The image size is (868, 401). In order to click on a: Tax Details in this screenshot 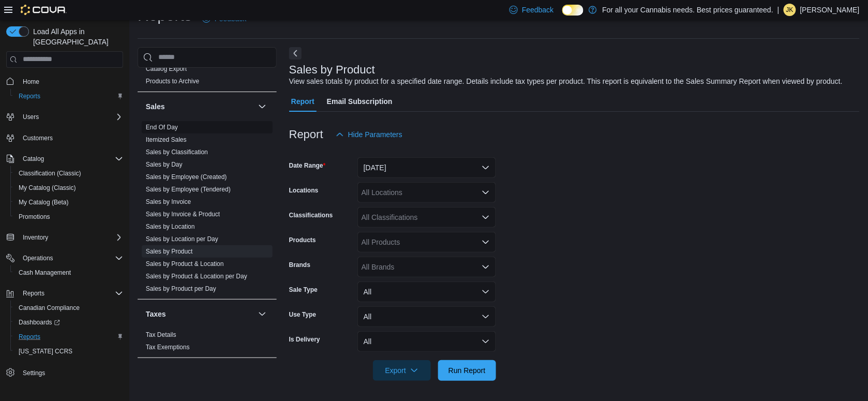, I will do `click(161, 335)`.